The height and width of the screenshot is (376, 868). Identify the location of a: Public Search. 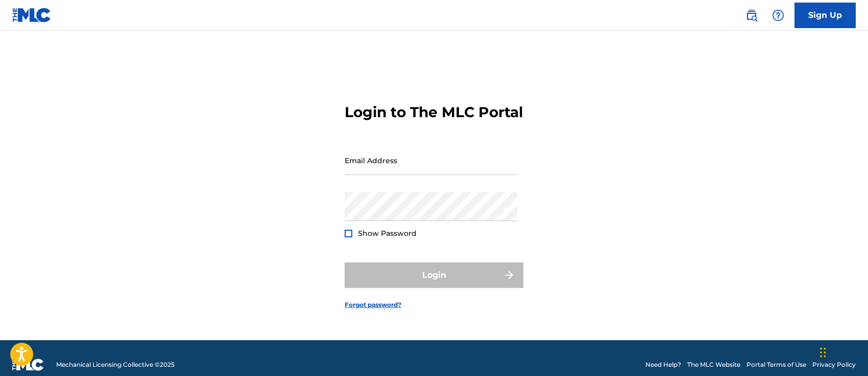
(751, 15).